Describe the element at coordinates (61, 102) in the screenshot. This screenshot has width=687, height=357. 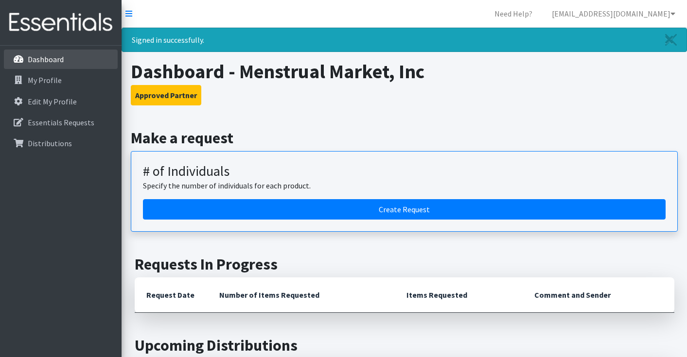
I see `a: Edit My Profile` at that location.